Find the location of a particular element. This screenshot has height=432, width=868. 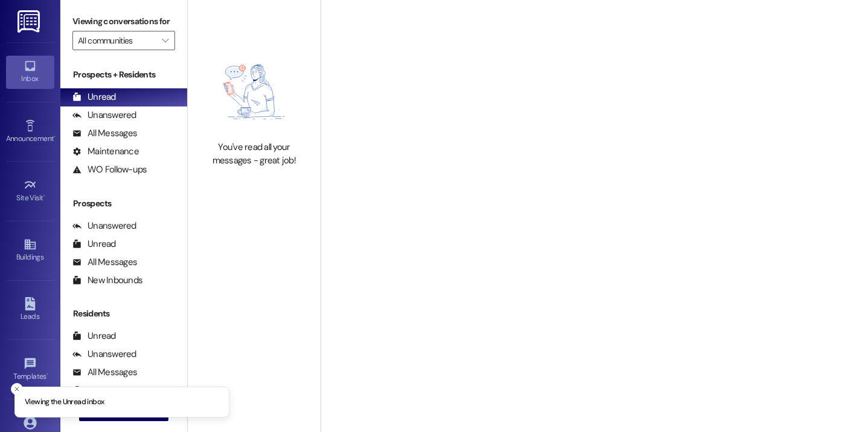

a: Inbox is located at coordinates (30, 72).